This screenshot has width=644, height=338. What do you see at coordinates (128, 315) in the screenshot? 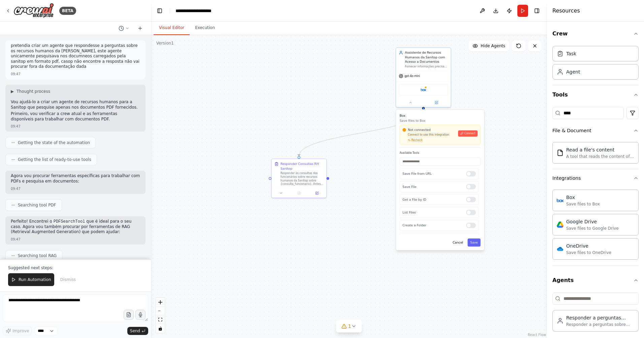
I see `button: Upload files` at bounding box center [128, 315].